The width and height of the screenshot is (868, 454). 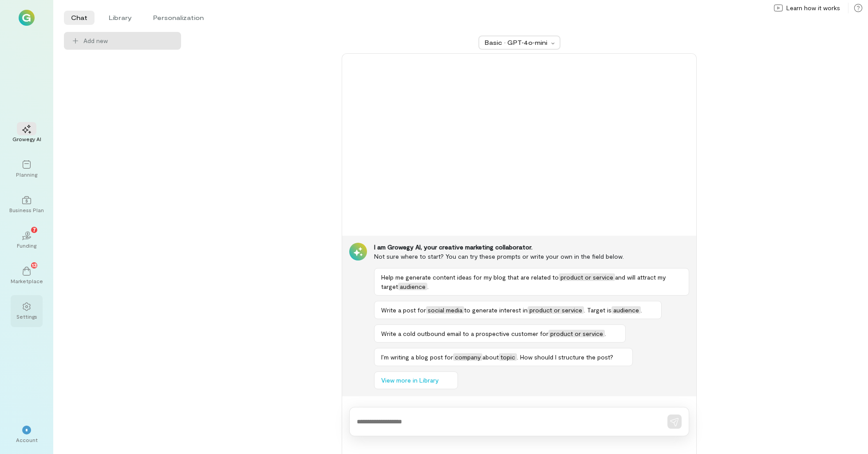 I want to click on li: Library, so click(x=120, y=18).